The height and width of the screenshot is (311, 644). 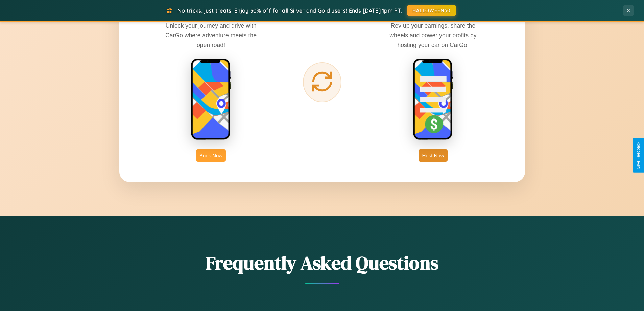 What do you see at coordinates (431, 10) in the screenshot?
I see `button: HALLOWEEN30` at bounding box center [431, 10].